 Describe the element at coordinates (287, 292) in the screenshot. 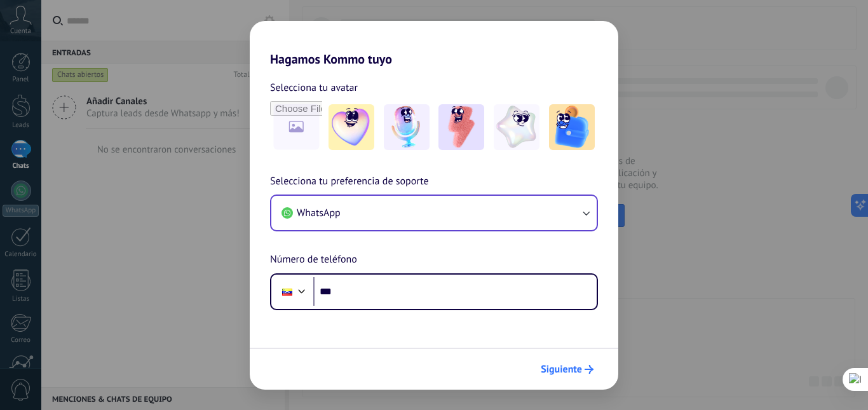

I see `div: Venezuela: + 58` at that location.